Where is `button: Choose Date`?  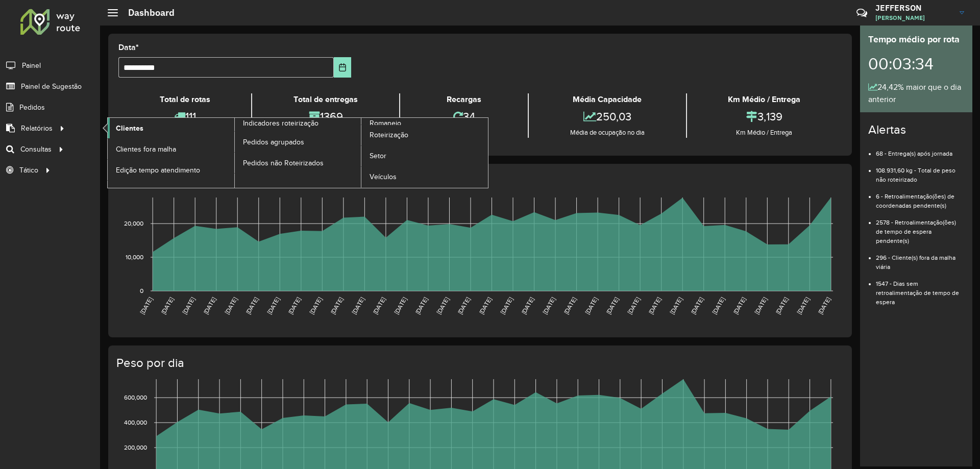 button: Choose Date is located at coordinates (343, 67).